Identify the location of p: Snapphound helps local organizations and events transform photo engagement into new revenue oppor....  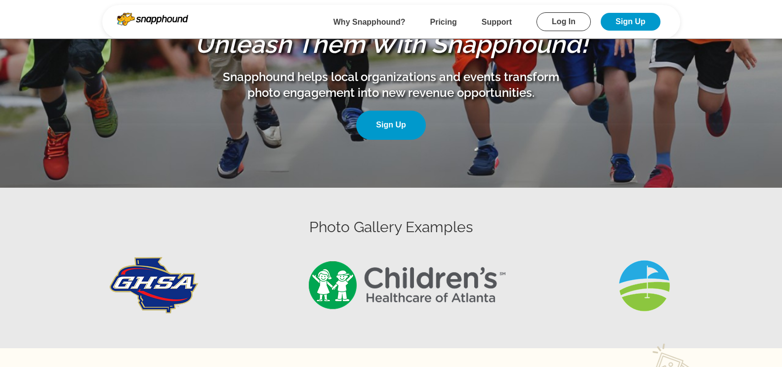
(391, 85).